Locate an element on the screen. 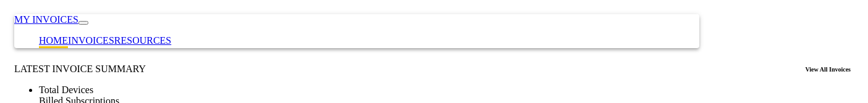  span: LATEST INVOICE SUMMARY is located at coordinates (79, 69).